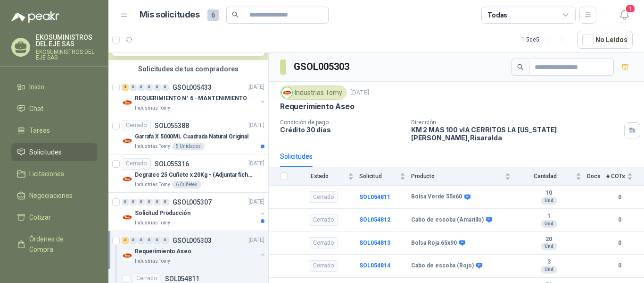 The width and height of the screenshot is (644, 283). What do you see at coordinates (322, 66) in the screenshot?
I see `h3: GSOL005303` at bounding box center [322, 66].